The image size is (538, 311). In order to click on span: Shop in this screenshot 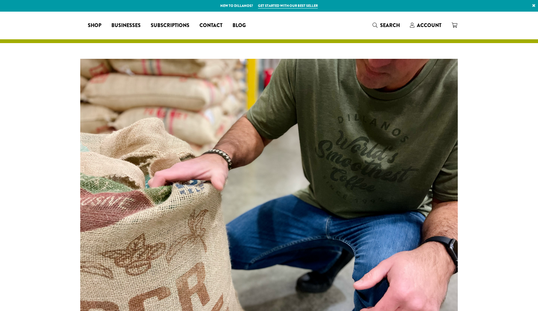, I will do `click(94, 25)`.